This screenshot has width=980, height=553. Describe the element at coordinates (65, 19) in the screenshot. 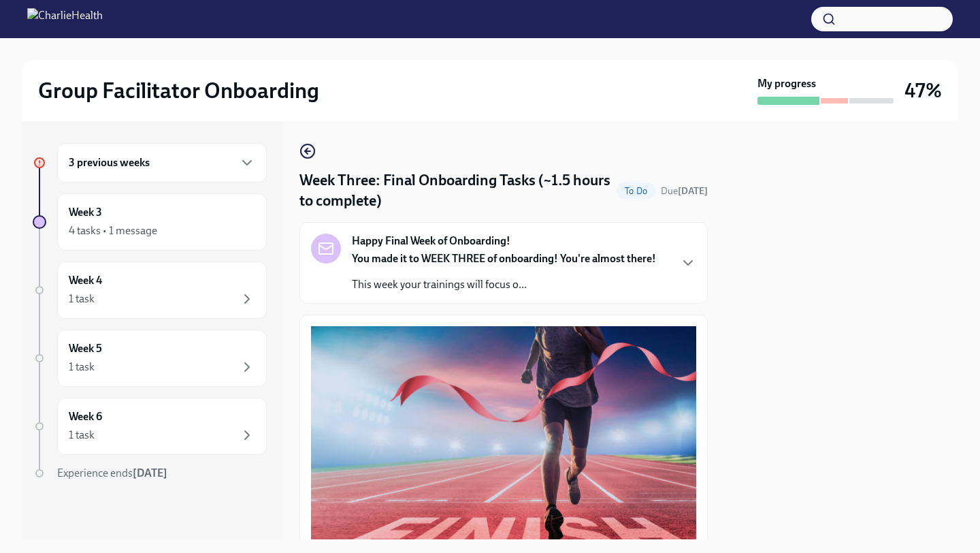

I see `img: CharlieHealth` at that location.